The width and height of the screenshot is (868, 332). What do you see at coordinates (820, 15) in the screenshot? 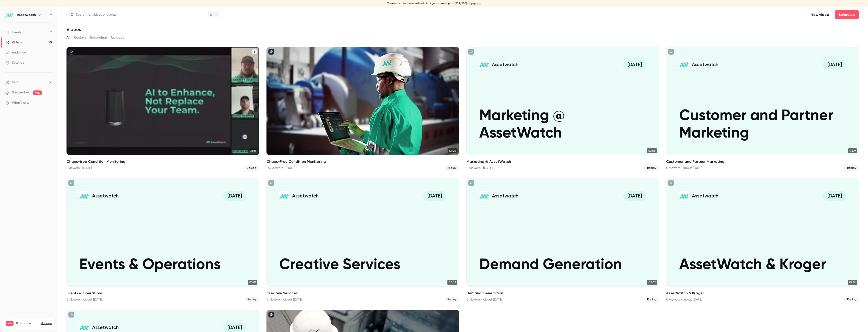
I see `button: New video` at bounding box center [820, 15].